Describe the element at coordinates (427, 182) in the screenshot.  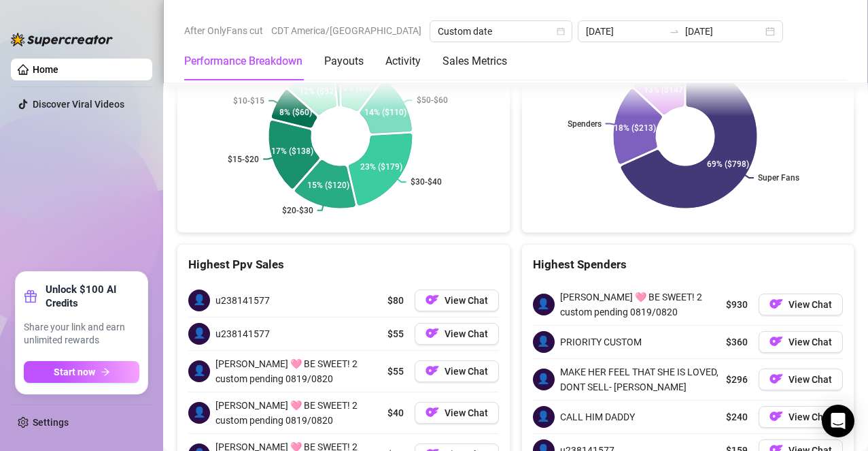
I see `text: $30-$40` at that location.